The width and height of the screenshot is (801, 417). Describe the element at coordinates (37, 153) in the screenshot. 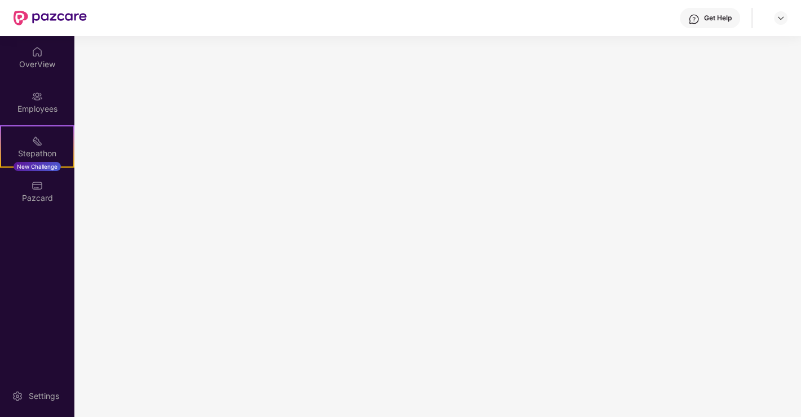

I see `div: Stepathon` at that location.